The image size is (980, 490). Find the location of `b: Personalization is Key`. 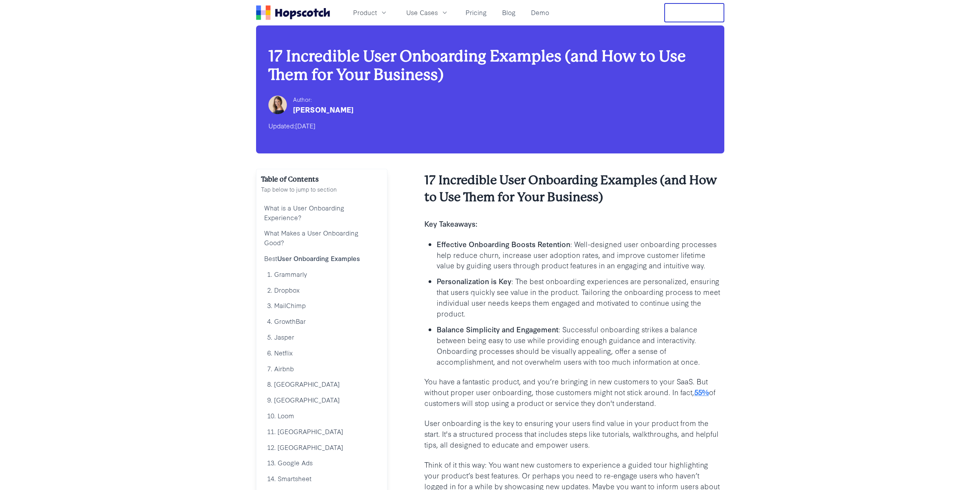

b: Personalization is Key is located at coordinates (474, 280).